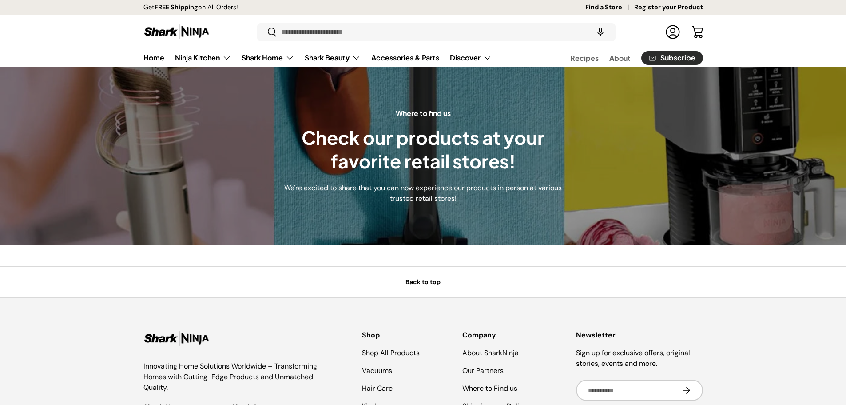 This screenshot has height=405, width=846. Describe the element at coordinates (268, 58) in the screenshot. I see `summary: Shark Home` at that location.